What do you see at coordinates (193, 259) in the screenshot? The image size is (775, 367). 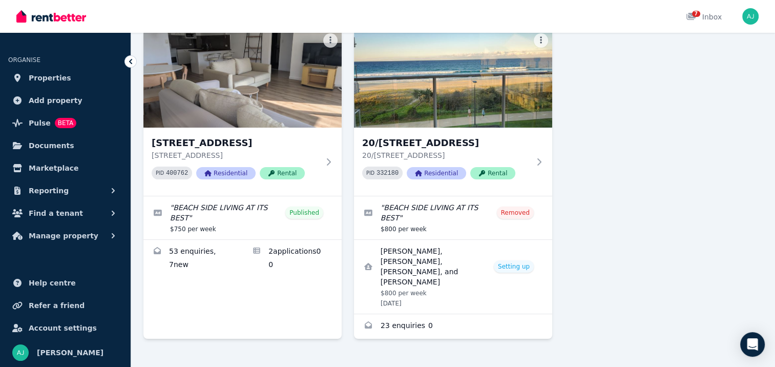 I see `a: Enquiries for 11/373 Golden Four Dr, Tugun` at bounding box center [193, 259].